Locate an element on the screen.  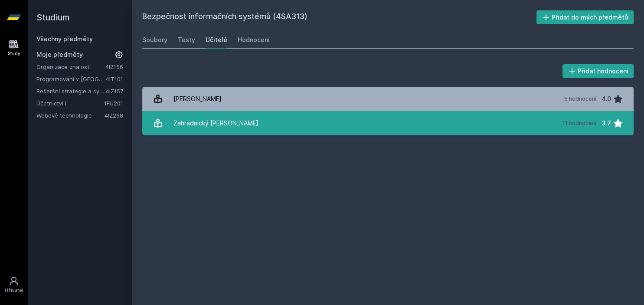
a: Study is located at coordinates (14, 47).